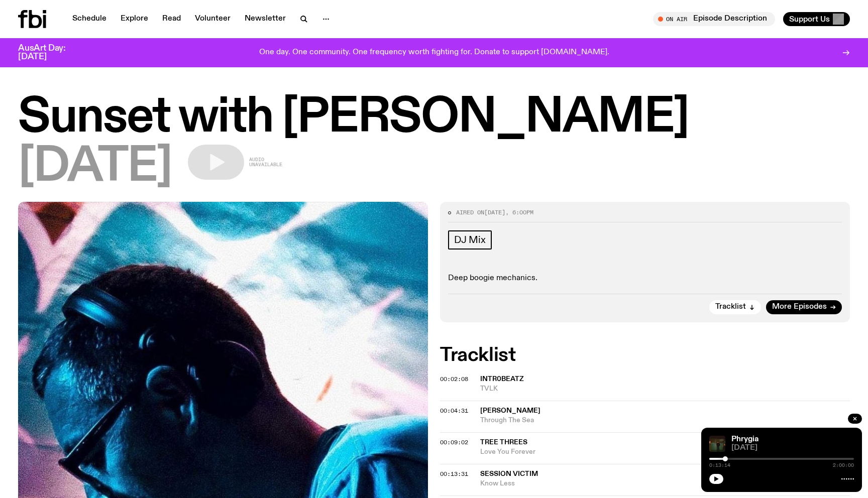 The width and height of the screenshot is (868, 498). I want to click on a: Volunteer, so click(213, 19).